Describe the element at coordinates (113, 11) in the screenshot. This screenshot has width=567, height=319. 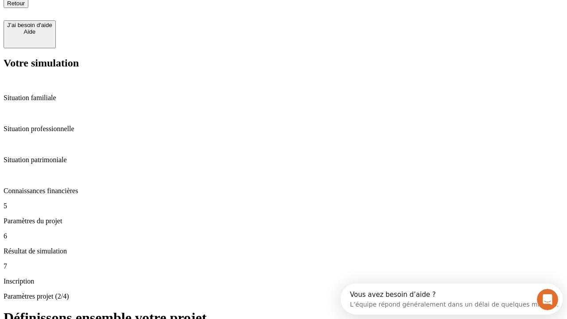
I see `div: Vous avez besoin d’aide ?` at that location.